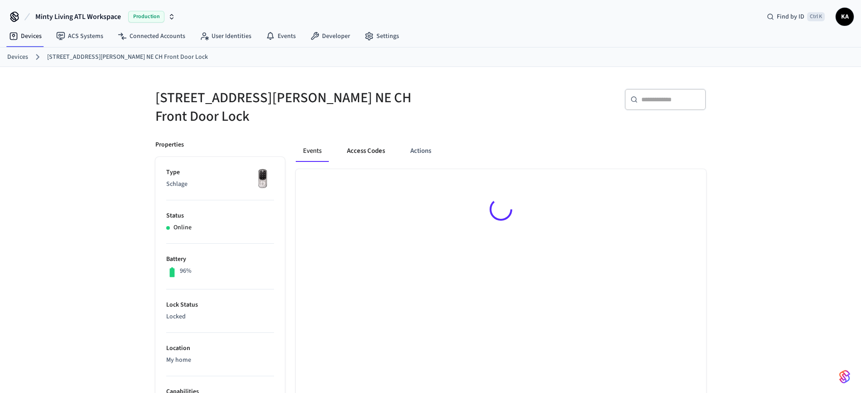 The image size is (861, 393). I want to click on div: Find by IDCtrl K, so click(795, 17).